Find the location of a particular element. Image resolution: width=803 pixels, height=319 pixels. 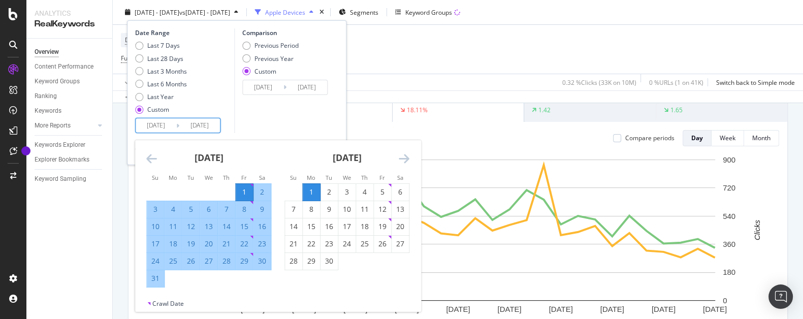

div: 2 is located at coordinates (329, 192).